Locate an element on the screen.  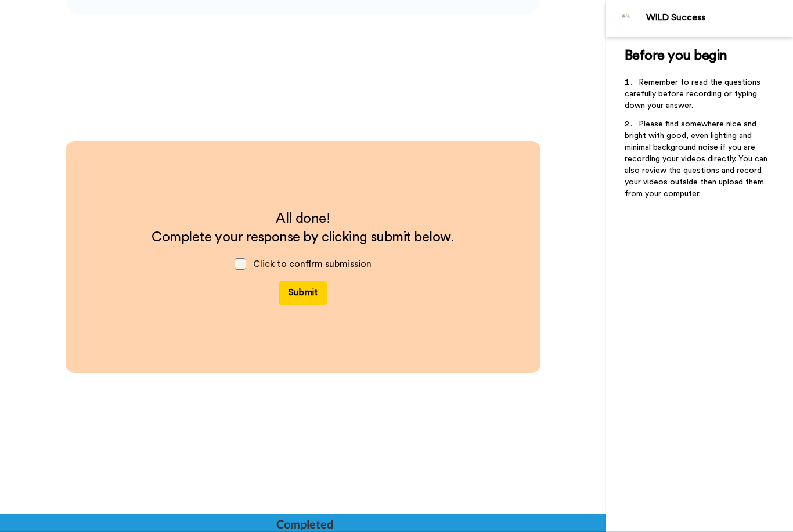
img: Profile Image is located at coordinates (626, 19).